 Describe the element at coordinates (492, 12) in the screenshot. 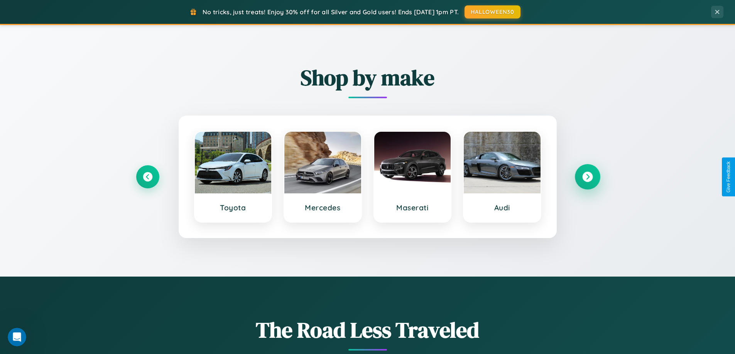

I see `button: HALLOWEEN30` at that location.